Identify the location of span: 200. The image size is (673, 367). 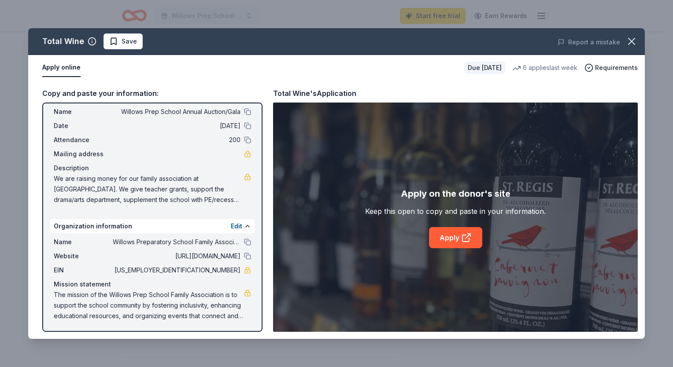
(177, 140).